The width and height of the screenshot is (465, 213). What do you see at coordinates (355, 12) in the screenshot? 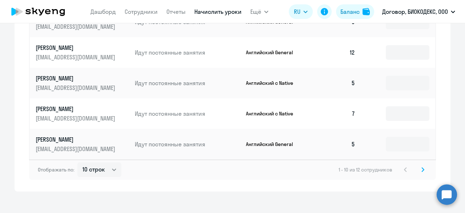
I see `a: Балансbalance` at bounding box center [355, 12].